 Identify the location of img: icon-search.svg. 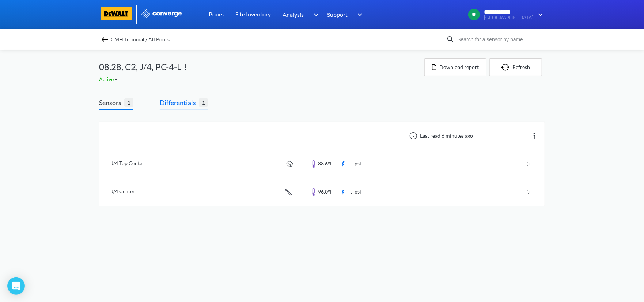
(451, 39).